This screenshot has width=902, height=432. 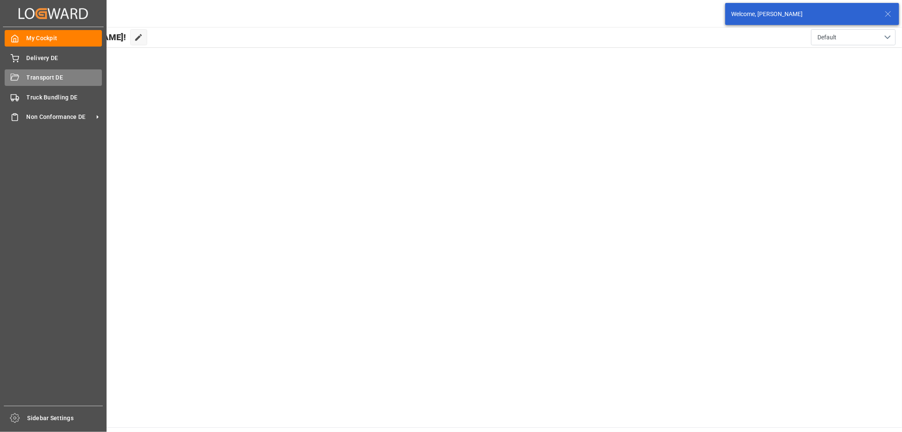 I want to click on span: Delivery DE, so click(x=64, y=58).